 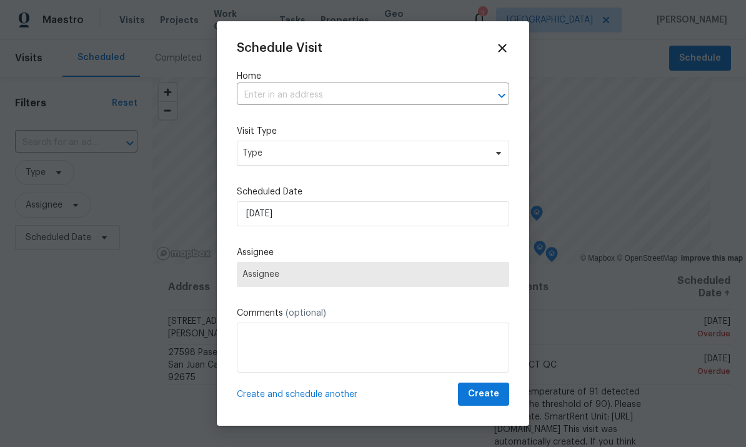 What do you see at coordinates (373, 192) in the screenshot?
I see `label: Scheduled Date` at bounding box center [373, 192].